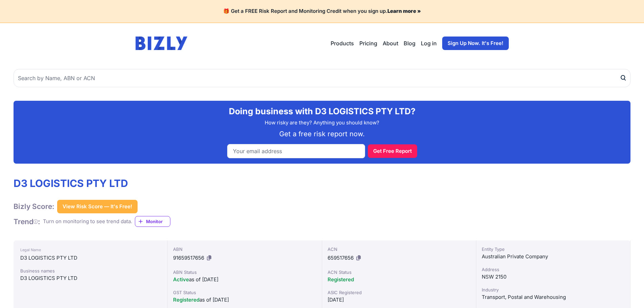 This screenshot has width=644, height=308. What do you see at coordinates (409, 43) in the screenshot?
I see `a: Blog` at bounding box center [409, 43].